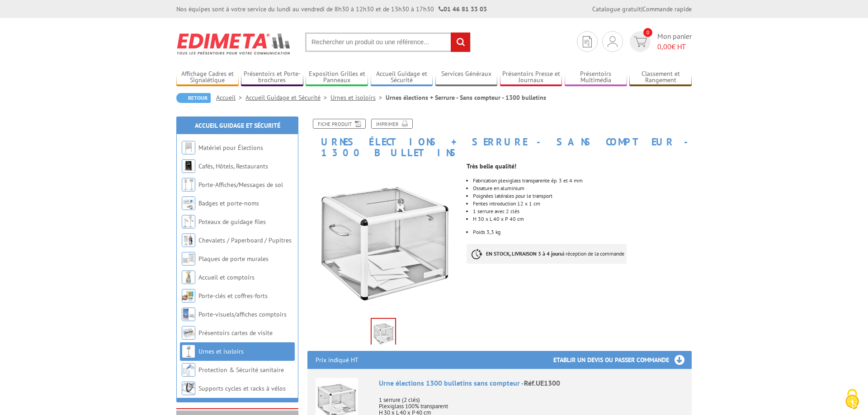  Describe the element at coordinates (189, 315) in the screenshot. I see `img: Porte-visuels/affiches comptoirs` at that location.